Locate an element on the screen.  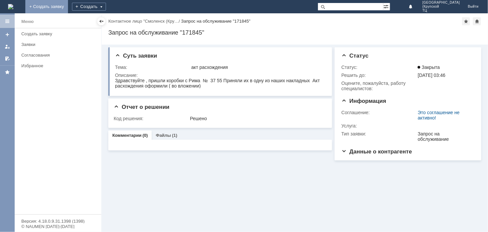
div: Заявки is located at coordinates (59, 44).